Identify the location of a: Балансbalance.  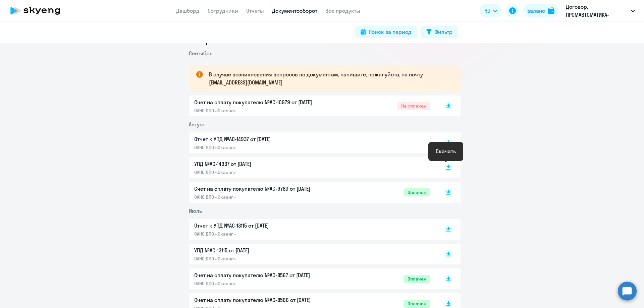
(541, 11).